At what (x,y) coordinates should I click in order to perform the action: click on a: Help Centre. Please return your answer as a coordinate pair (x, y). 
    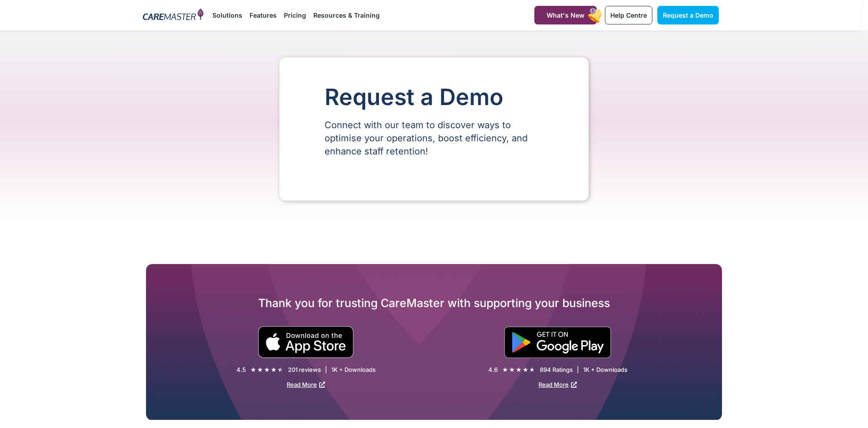
    Looking at the image, I should click on (629, 15).